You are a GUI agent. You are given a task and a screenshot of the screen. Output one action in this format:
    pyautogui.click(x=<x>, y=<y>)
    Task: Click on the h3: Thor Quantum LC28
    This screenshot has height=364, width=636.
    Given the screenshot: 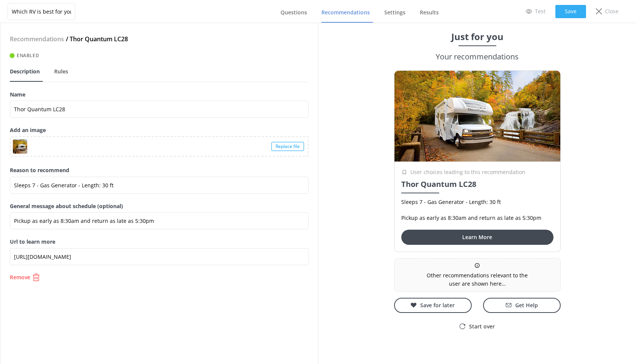 What is the action you would take?
    pyautogui.click(x=478, y=184)
    